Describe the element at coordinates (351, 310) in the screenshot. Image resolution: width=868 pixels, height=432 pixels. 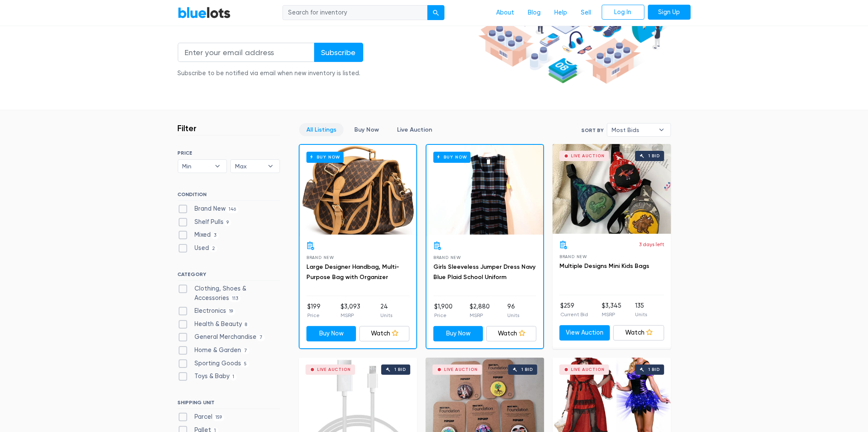
I see `li: $3,093` at that location.